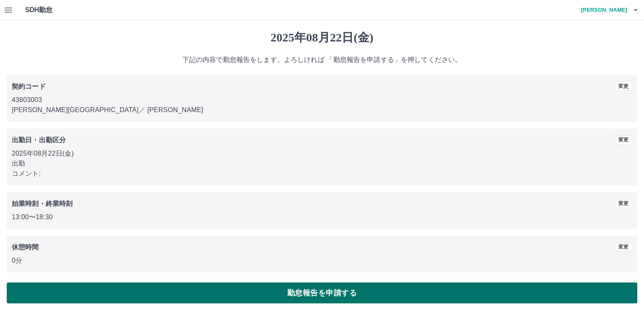 The height and width of the screenshot is (331, 644). Describe the element at coordinates (322, 261) in the screenshot. I see `p: 0分` at that location.